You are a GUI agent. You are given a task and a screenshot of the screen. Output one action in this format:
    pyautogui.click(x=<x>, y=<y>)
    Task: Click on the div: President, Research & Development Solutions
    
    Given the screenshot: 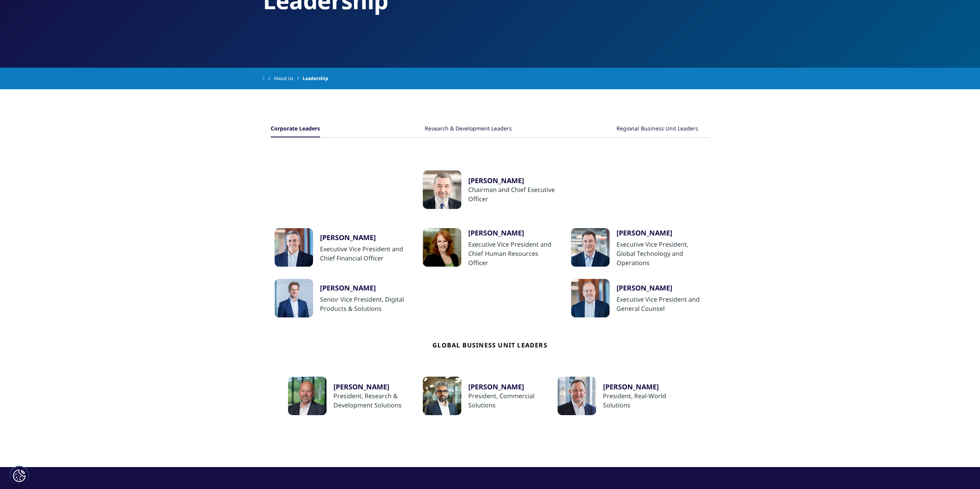 What is the action you would take?
    pyautogui.click(x=378, y=401)
    